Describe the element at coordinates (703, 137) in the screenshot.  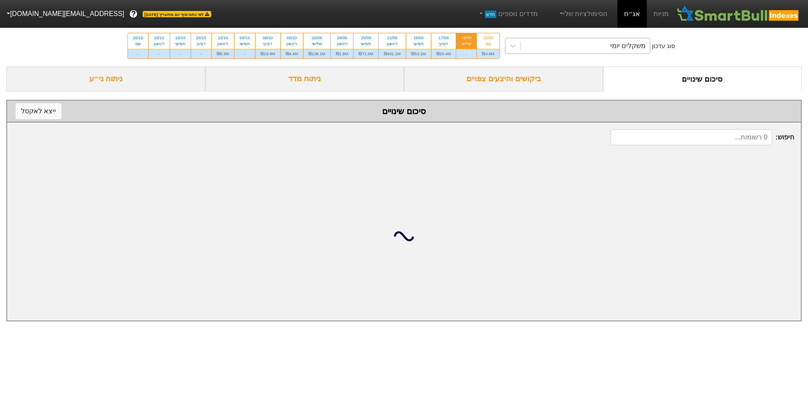
I see `span: חיפוש :` at that location.